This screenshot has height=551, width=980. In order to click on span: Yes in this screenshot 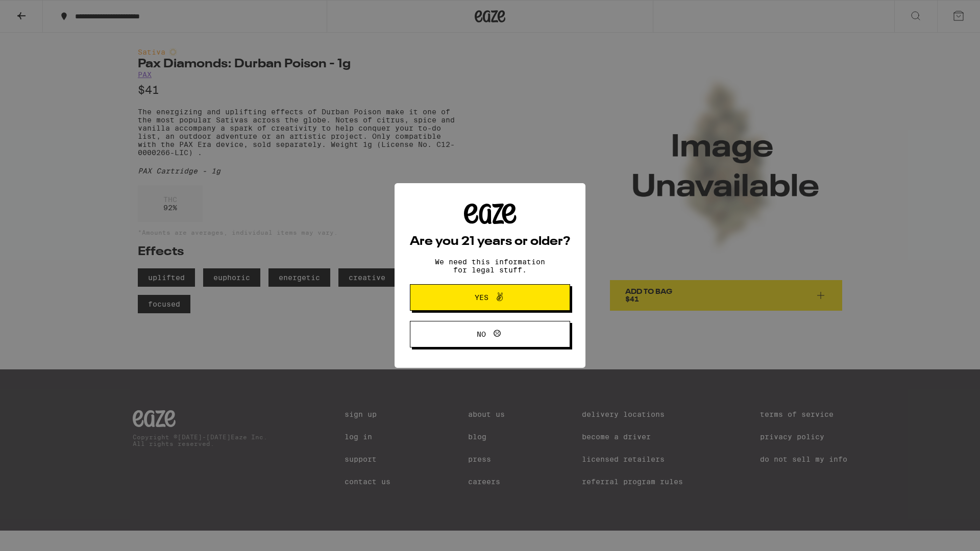, I will do `click(481, 297)`.